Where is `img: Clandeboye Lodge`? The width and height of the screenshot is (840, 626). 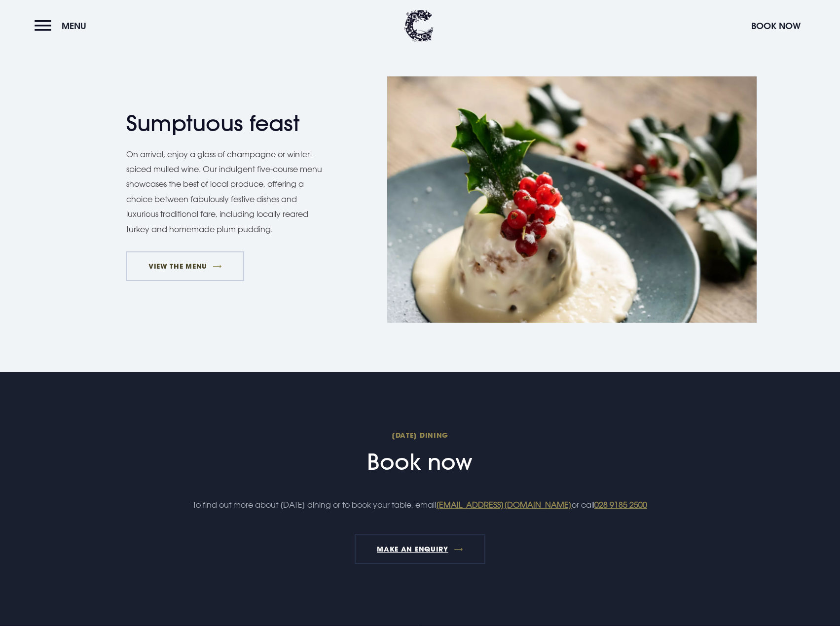
img: Clandeboye Lodge is located at coordinates (419, 26).